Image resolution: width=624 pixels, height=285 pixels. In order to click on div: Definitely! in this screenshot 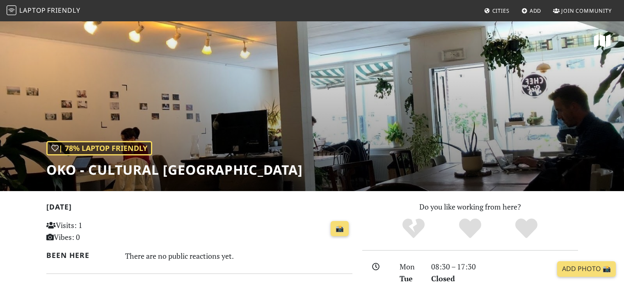, I will do `click(526, 228)`.